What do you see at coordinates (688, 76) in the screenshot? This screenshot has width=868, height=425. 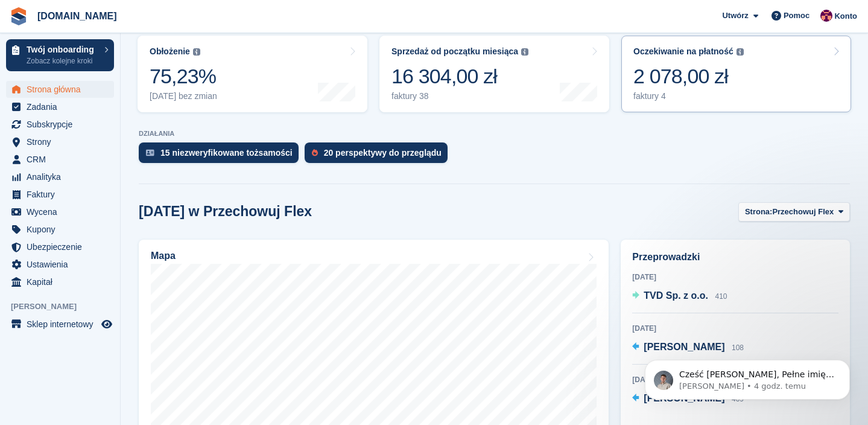 I see `div: 2 078,00 zł` at bounding box center [688, 76].